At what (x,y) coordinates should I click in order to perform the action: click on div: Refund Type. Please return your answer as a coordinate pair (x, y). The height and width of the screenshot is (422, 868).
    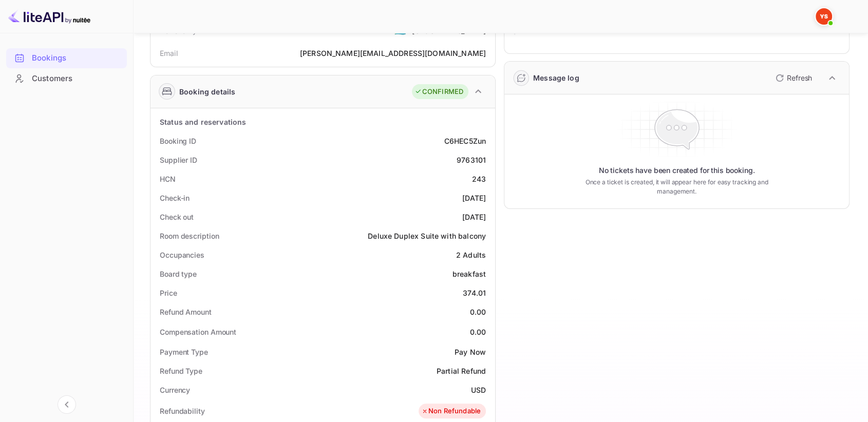
    Looking at the image, I should click on (181, 371).